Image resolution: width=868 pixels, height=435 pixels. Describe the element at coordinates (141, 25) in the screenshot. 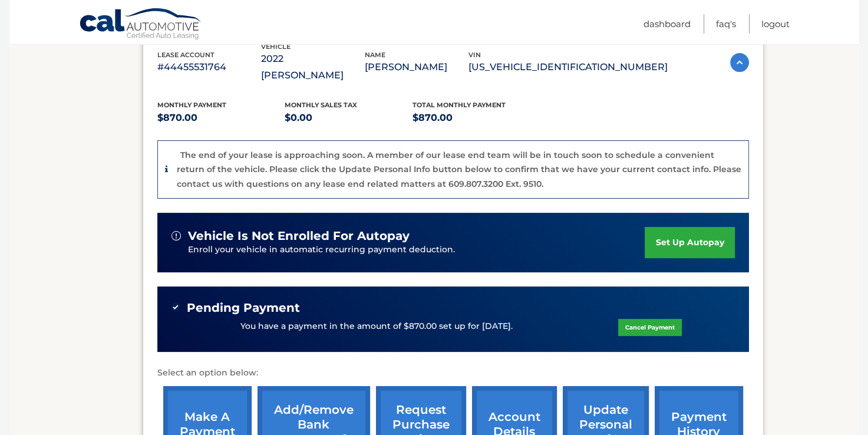

I see `a: Cal Automotive` at that location.